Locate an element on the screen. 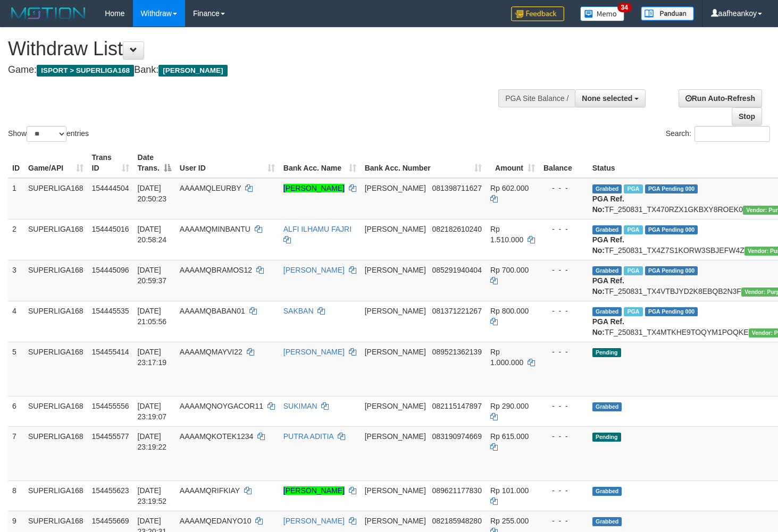 The height and width of the screenshot is (532, 778). td: 7 is located at coordinates (16, 453).